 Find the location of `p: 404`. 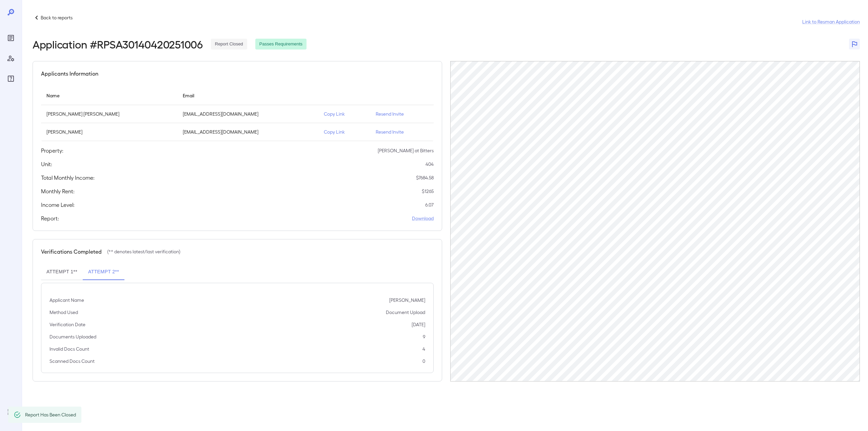

p: 404 is located at coordinates (429, 164).